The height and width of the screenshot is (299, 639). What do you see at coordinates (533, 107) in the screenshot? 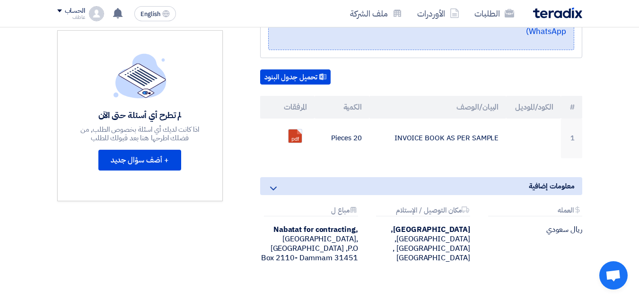
I see `th: الكود/الموديل` at bounding box center [533, 107].